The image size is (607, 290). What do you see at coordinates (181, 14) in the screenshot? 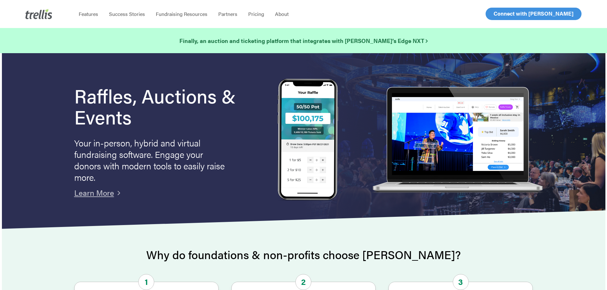
I see `span: Fundraising Resources` at bounding box center [181, 14].